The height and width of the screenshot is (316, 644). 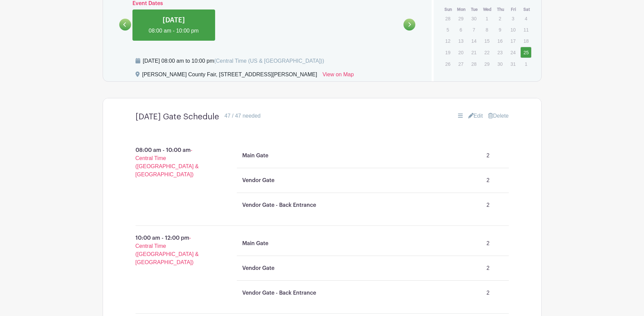 I want to click on p: 10, so click(x=513, y=30).